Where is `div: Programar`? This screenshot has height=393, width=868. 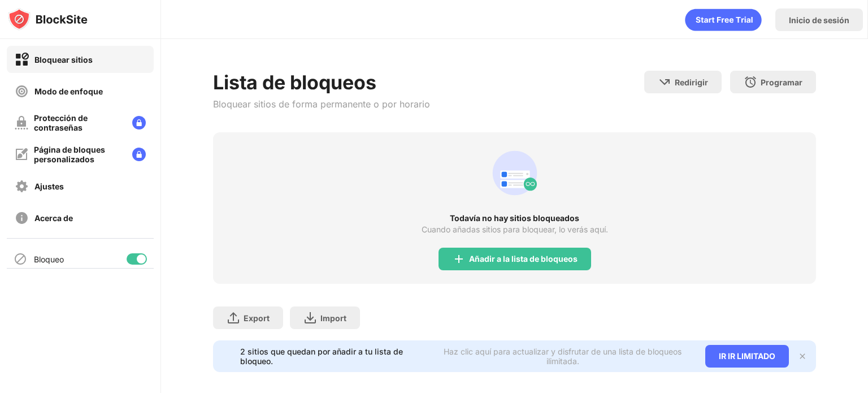 div: Programar is located at coordinates (782, 82).